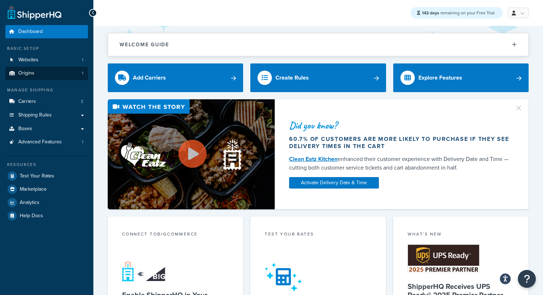 The height and width of the screenshot is (295, 543). What do you see at coordinates (47, 32) in the screenshot?
I see `a: Dashboard` at bounding box center [47, 32].